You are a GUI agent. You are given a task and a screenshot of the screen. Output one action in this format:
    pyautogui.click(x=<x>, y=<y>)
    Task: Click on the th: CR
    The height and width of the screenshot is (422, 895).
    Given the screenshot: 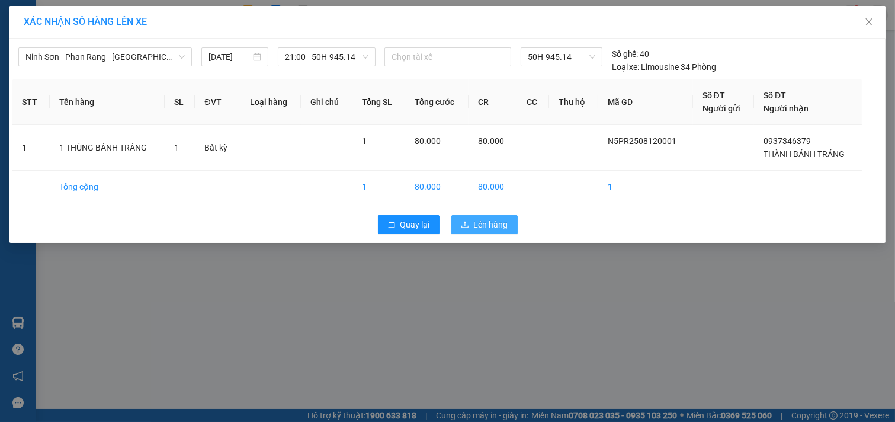 What is the action you would take?
    pyautogui.click(x=493, y=102)
    